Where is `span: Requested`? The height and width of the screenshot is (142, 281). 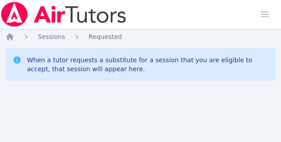 span: Requested is located at coordinates (105, 37).